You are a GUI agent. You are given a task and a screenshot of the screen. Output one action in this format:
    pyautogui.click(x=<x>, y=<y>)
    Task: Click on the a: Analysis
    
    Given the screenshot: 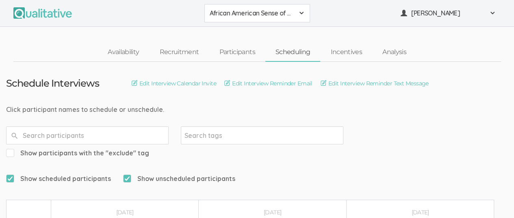 What is the action you would take?
    pyautogui.click(x=394, y=52)
    